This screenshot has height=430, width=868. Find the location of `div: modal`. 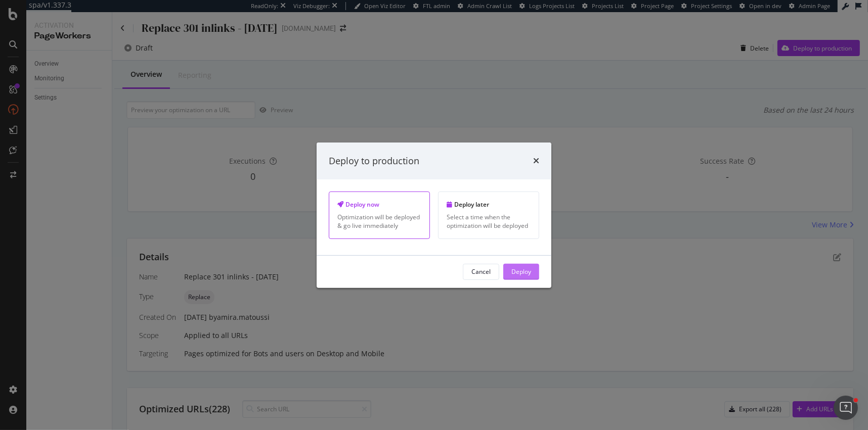

div: modal is located at coordinates (434, 215).